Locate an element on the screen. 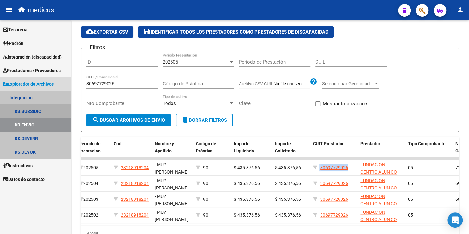  h3: Filtros is located at coordinates (97, 48).